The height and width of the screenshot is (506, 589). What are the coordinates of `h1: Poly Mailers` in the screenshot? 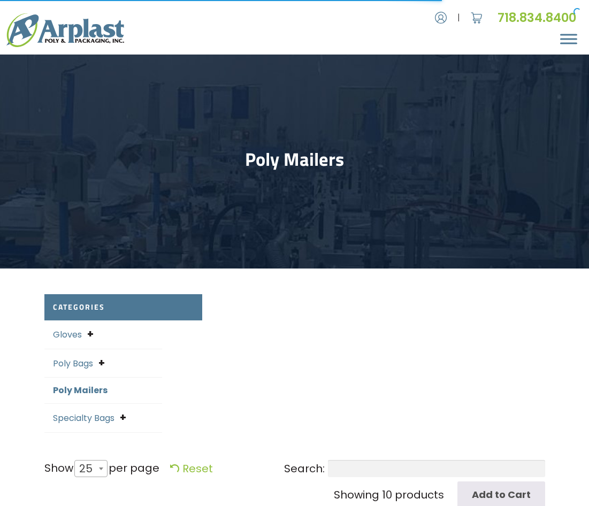 It's located at (295, 159).